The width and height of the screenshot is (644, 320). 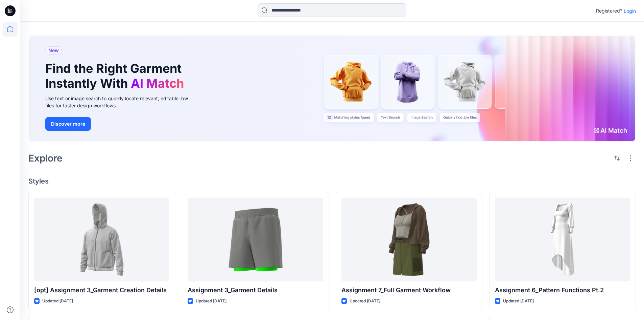 What do you see at coordinates (53, 50) in the screenshot?
I see `span: New` at bounding box center [53, 50].